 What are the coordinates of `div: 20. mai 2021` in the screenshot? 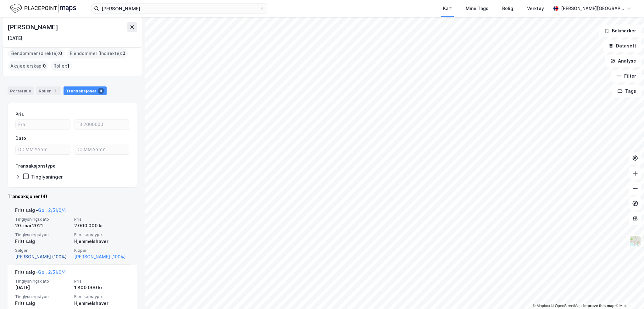 It's located at (43, 226).